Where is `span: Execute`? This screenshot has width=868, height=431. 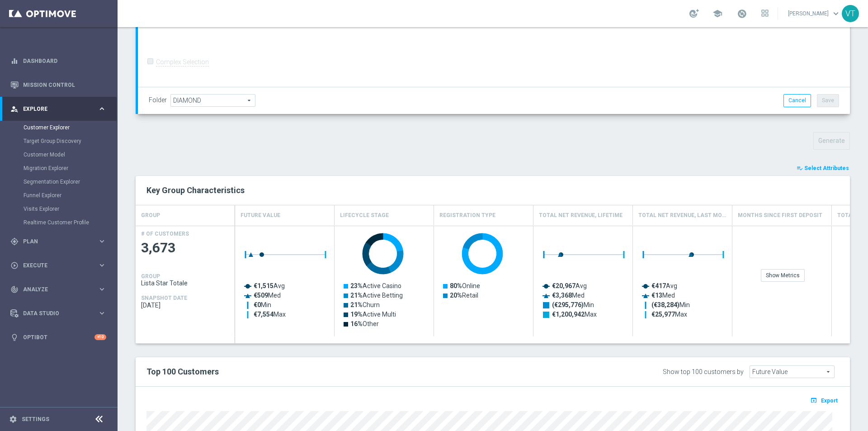 span: Execute is located at coordinates (60, 266).